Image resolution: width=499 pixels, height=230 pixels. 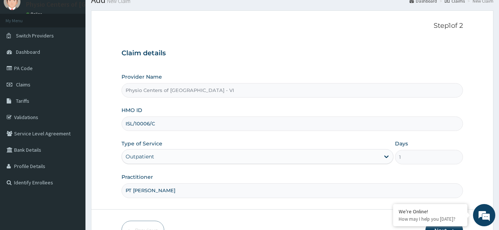 I want to click on div: We're Online!, so click(x=430, y=212).